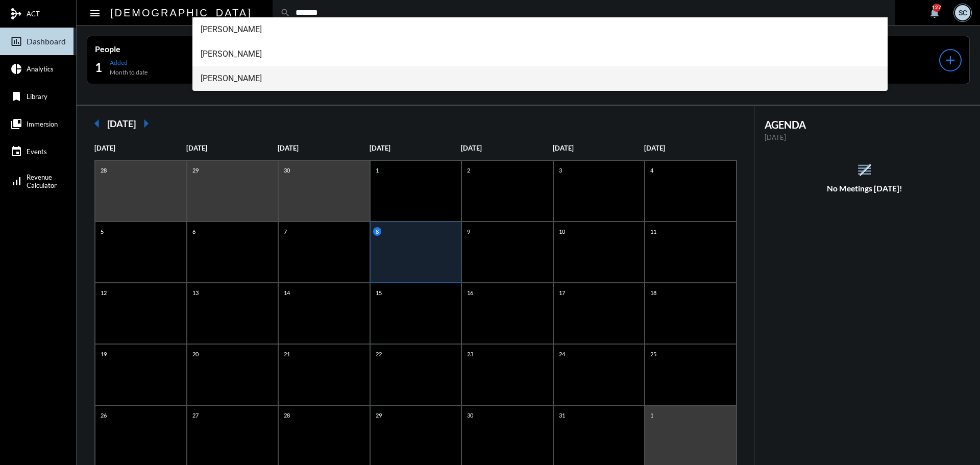 This screenshot has width=980, height=465. I want to click on div: 127, so click(937, 7).